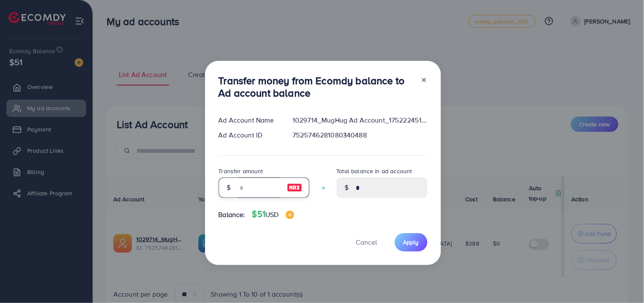  Describe the element at coordinates (375, 171) in the screenshot. I see `label: Total balance in ad account` at that location.